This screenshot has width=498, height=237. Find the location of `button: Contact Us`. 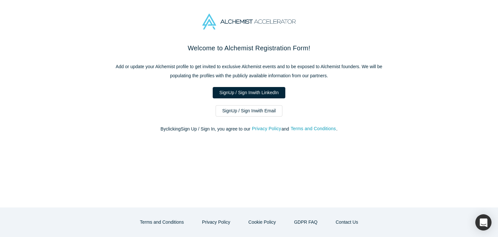

button: Contact Us is located at coordinates (347, 222).